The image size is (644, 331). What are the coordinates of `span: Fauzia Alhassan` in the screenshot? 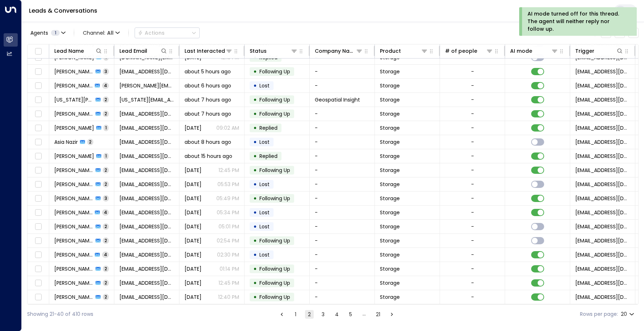 It's located at (74, 86).